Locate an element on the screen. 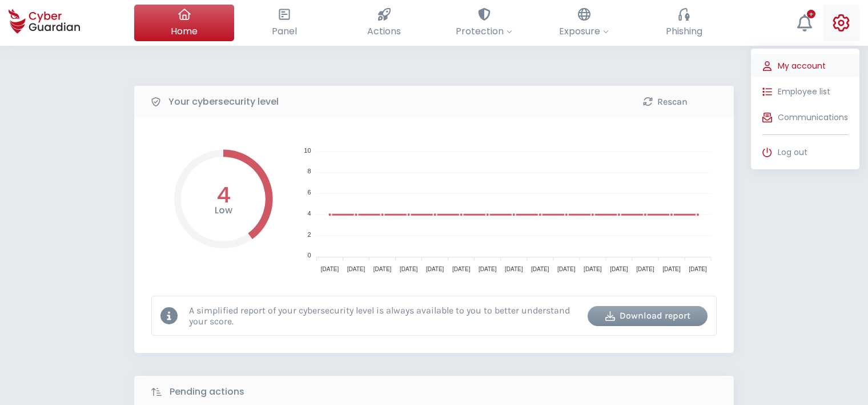  span: Log out is located at coordinates (793, 152).